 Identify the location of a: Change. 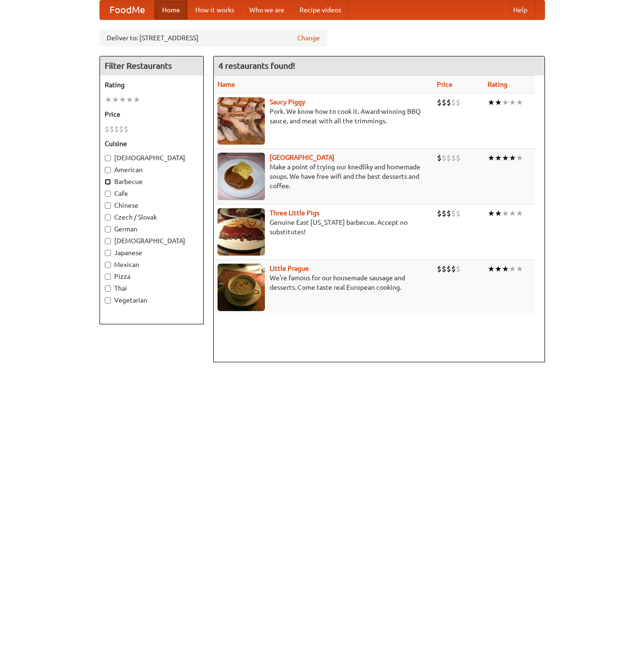
(308, 38).